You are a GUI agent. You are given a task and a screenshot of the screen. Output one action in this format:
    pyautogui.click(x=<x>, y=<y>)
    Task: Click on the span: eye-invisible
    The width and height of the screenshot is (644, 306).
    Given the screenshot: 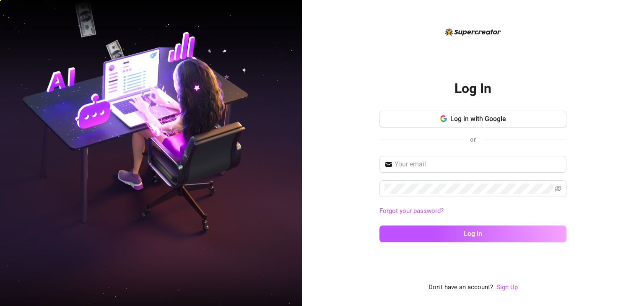 What is the action you would take?
    pyautogui.click(x=558, y=189)
    